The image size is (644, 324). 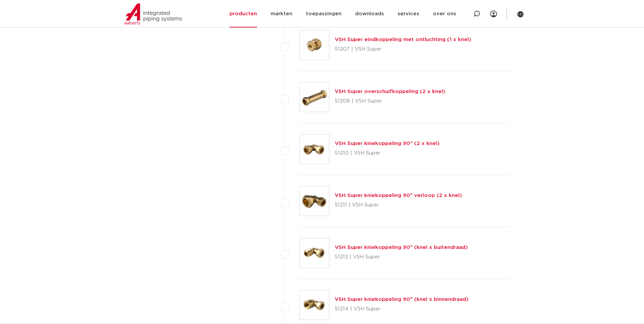 What do you see at coordinates (390, 101) in the screenshot?
I see `p: S1208 | VSH Super` at bounding box center [390, 101].